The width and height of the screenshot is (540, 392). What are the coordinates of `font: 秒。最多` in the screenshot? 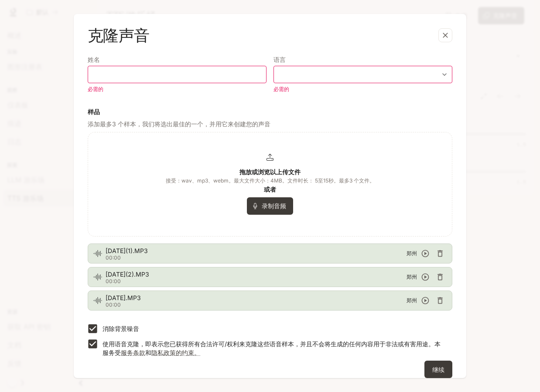 It's located at (339, 180).